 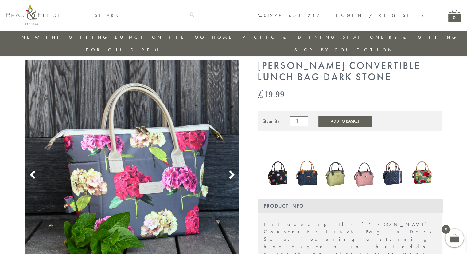 What do you see at coordinates (393, 173) in the screenshot?
I see `a: Monogram Midnight Convertible Lunch Bag` at bounding box center [393, 173].